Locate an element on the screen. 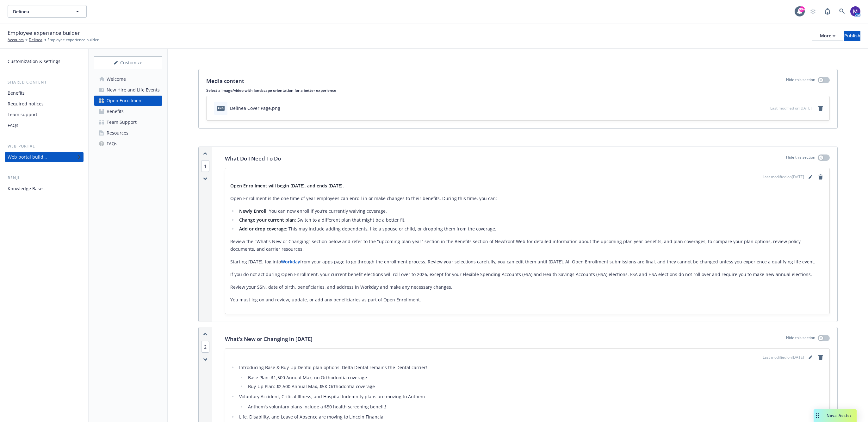 The width and height of the screenshot is (868, 422). button: Nova Assist is located at coordinates (835, 415).